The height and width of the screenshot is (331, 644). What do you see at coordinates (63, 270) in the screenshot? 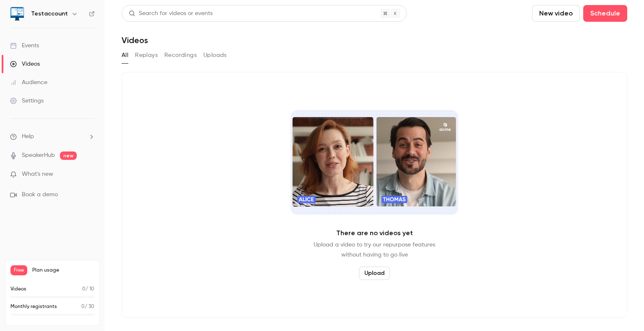
I see `span: Plan usage` at bounding box center [63, 270].